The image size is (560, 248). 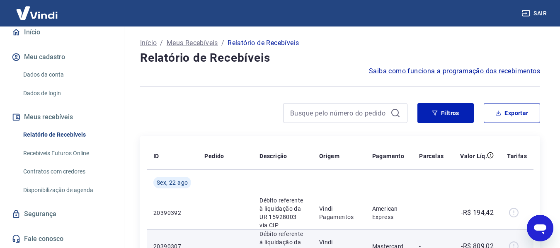 What do you see at coordinates (473, 156) in the screenshot?
I see `p: Valor Líq.` at bounding box center [473, 156].